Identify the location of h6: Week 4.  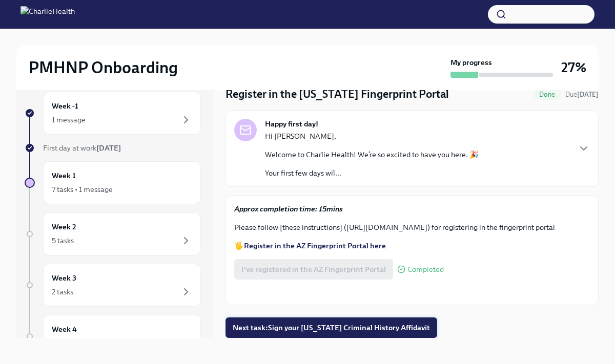
(64, 329).